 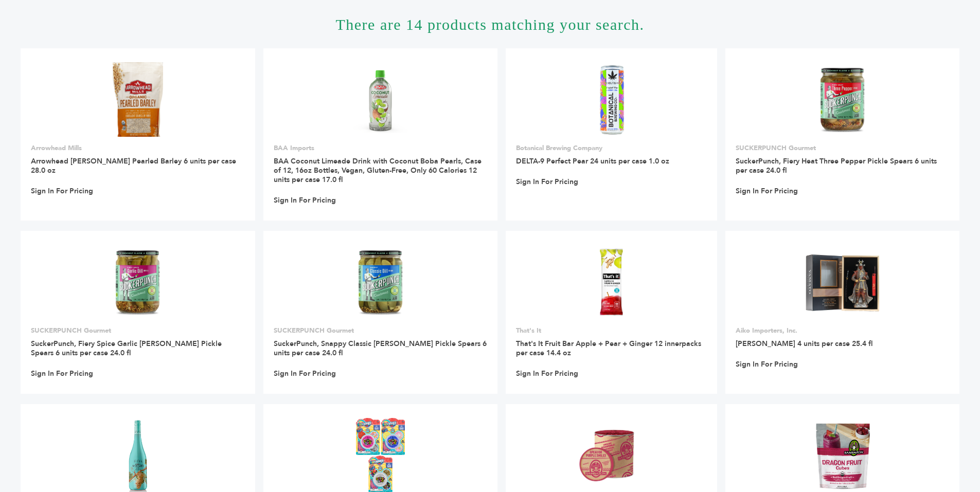 What do you see at coordinates (593, 161) in the screenshot?
I see `a: DELTA-9 Perfect Pear 24 units per case 1.0 oz` at bounding box center [593, 161].